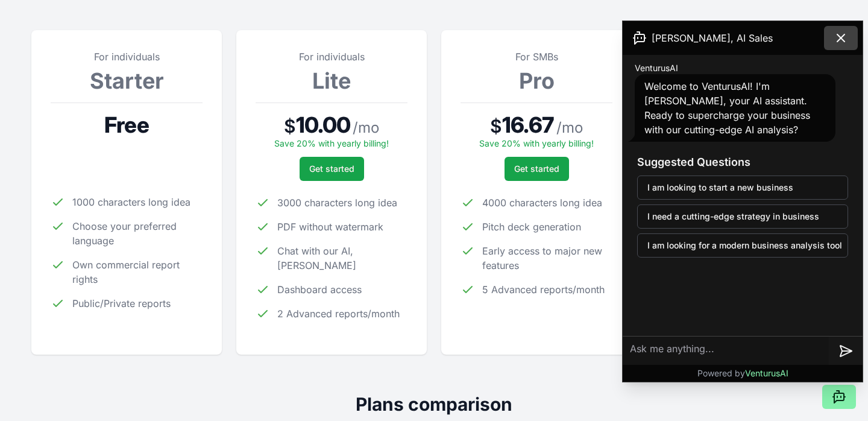 Image resolution: width=868 pixels, height=421 pixels. Describe the element at coordinates (532, 227) in the screenshot. I see `span: Pitch deck generation` at that location.